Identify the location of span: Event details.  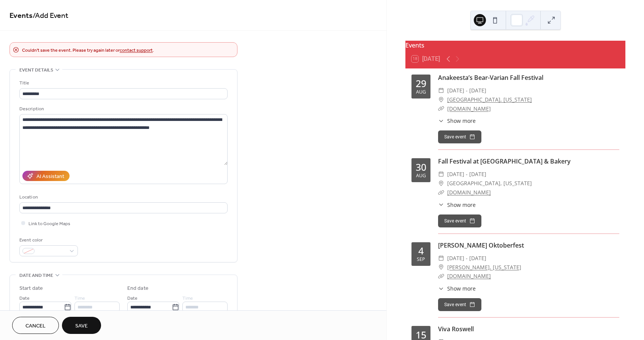
(36, 70).